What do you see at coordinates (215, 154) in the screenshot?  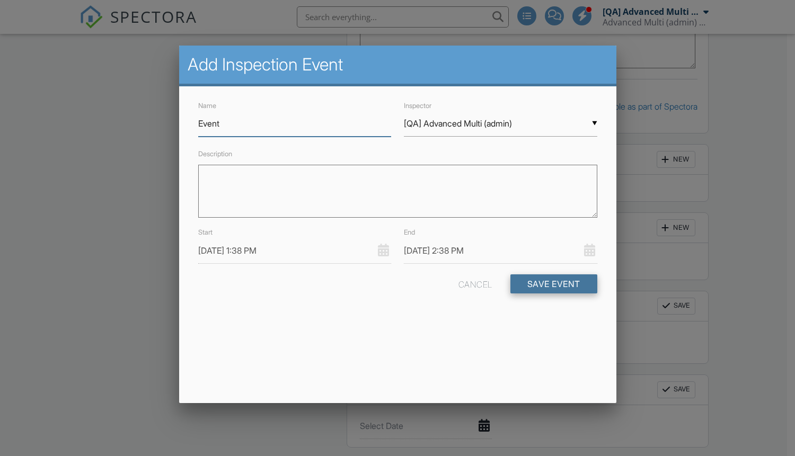 I see `label: Description` at bounding box center [215, 154].